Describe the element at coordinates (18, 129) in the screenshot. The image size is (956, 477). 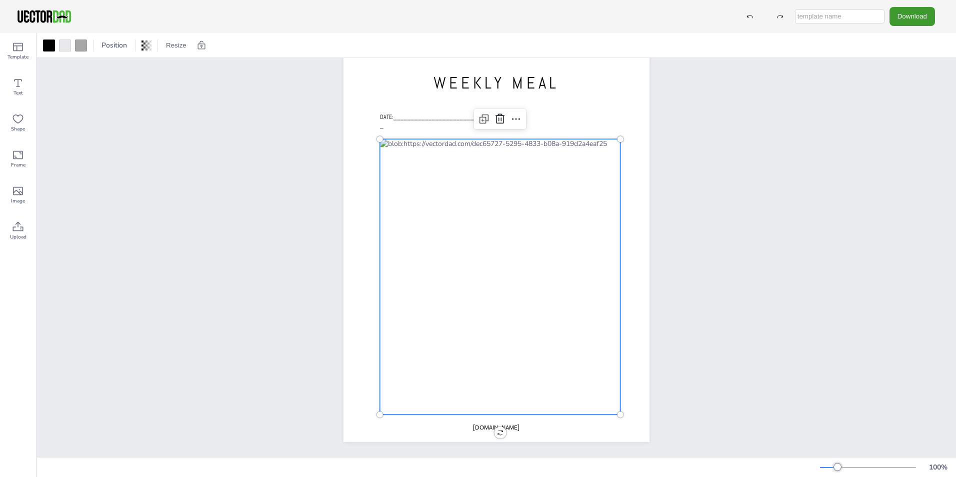
I see `span: Shape` at that location.